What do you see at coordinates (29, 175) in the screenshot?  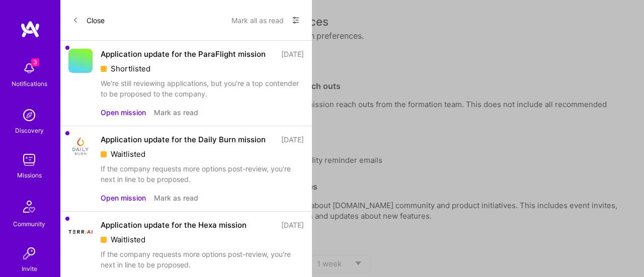 I see `div: Missions` at bounding box center [29, 175].